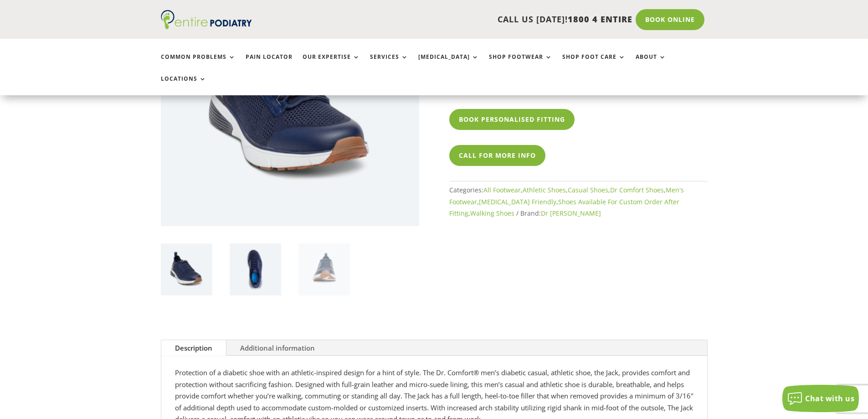  I want to click on button: Chat with us, so click(821, 399).